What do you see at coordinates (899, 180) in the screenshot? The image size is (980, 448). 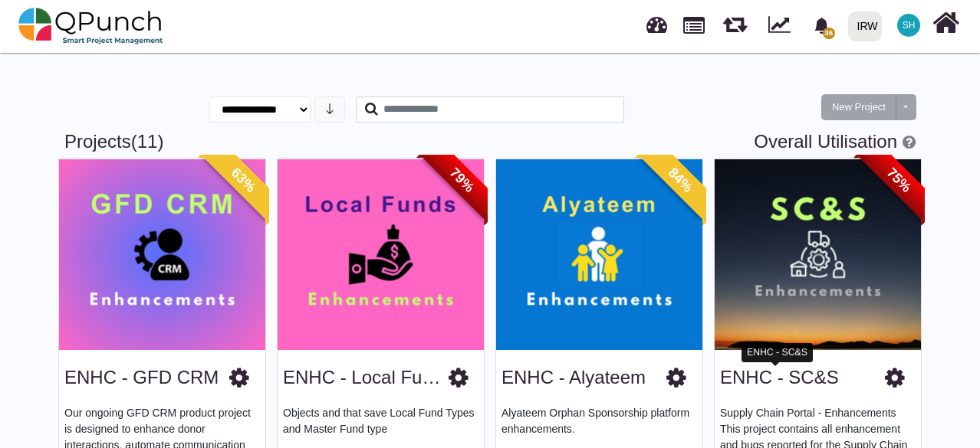 I see `span: 75%` at bounding box center [899, 180].